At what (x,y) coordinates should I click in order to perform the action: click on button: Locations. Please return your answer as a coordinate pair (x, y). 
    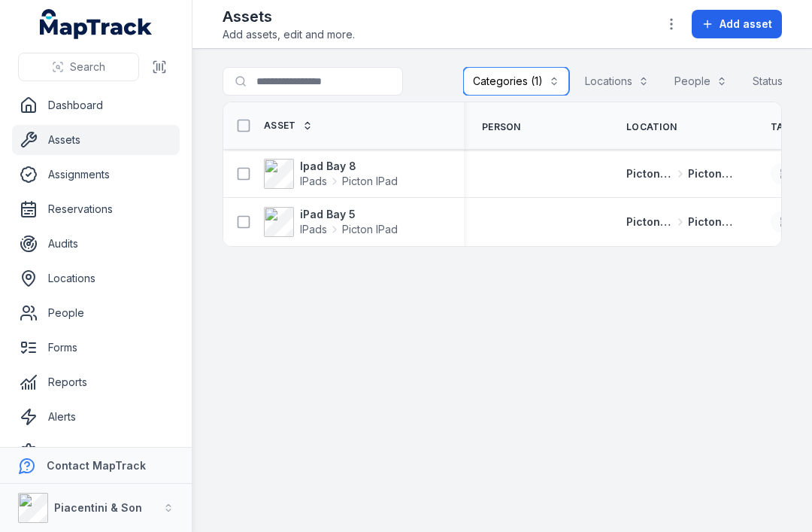
    Looking at the image, I should click on (616, 81).